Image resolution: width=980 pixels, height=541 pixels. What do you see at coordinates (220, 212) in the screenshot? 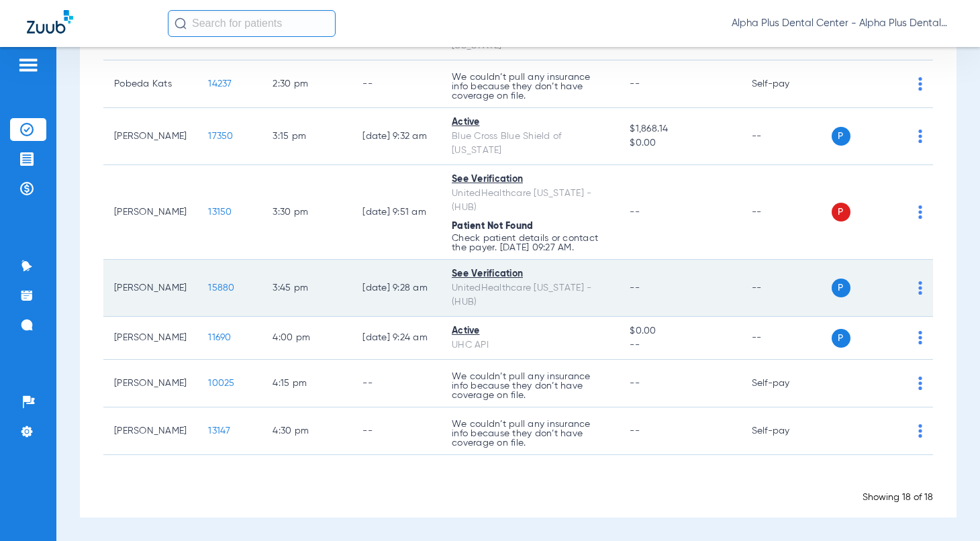
I see `span: 13150` at bounding box center [220, 212].